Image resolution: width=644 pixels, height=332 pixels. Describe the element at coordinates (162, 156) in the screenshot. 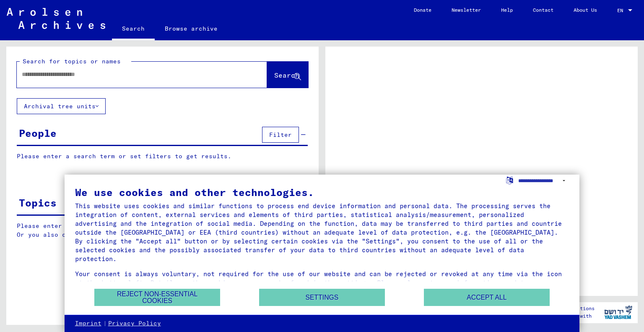

I see `p: Please enter a search term or set filters to get results.` at that location.